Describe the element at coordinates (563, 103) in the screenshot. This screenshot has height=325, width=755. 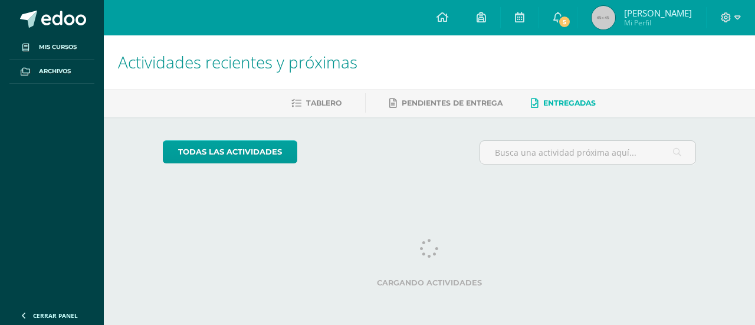
I see `a: Entregadas` at that location.